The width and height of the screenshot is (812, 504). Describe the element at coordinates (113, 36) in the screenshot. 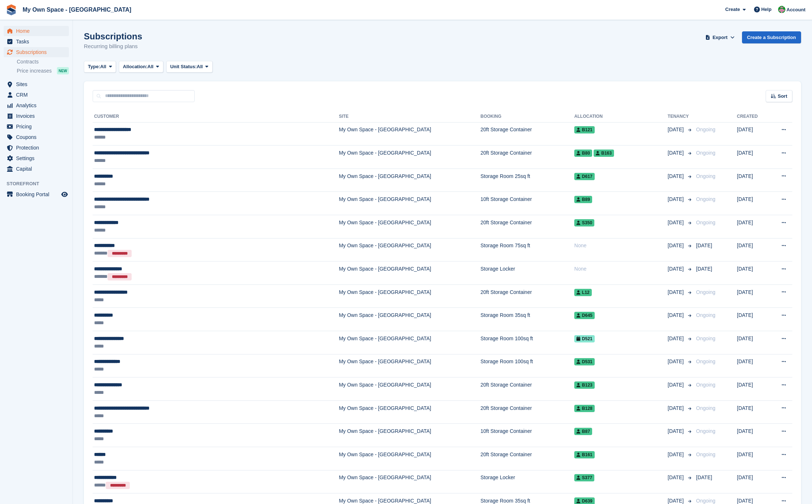

I see `h1: Subscriptions` at that location.